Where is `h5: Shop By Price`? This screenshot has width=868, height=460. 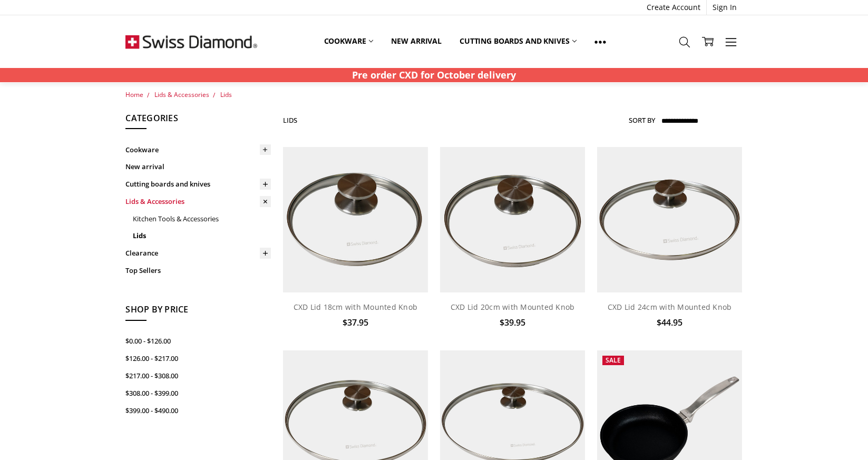 h5: Shop By Price is located at coordinates (198, 312).